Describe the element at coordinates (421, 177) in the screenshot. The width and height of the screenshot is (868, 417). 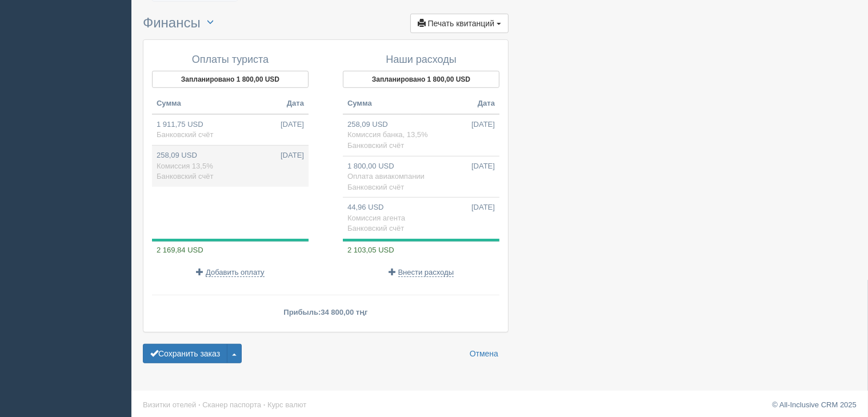
I see `td: 1 800,00 USD` at that location.